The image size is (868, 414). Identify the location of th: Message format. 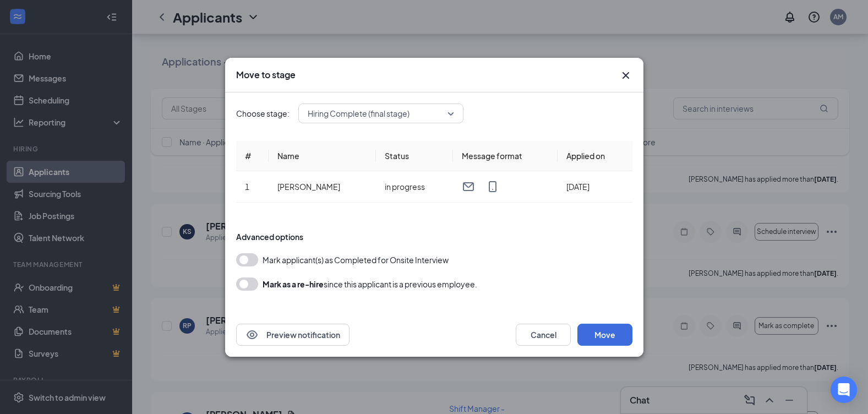
(505, 156).